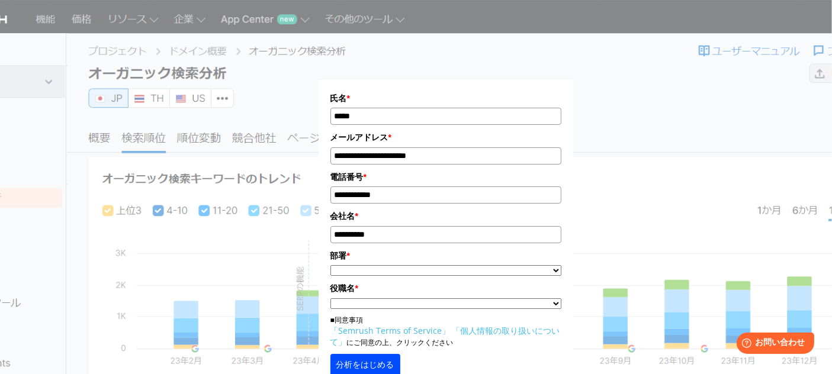 The width and height of the screenshot is (832, 374). I want to click on label: 会社名, so click(446, 216).